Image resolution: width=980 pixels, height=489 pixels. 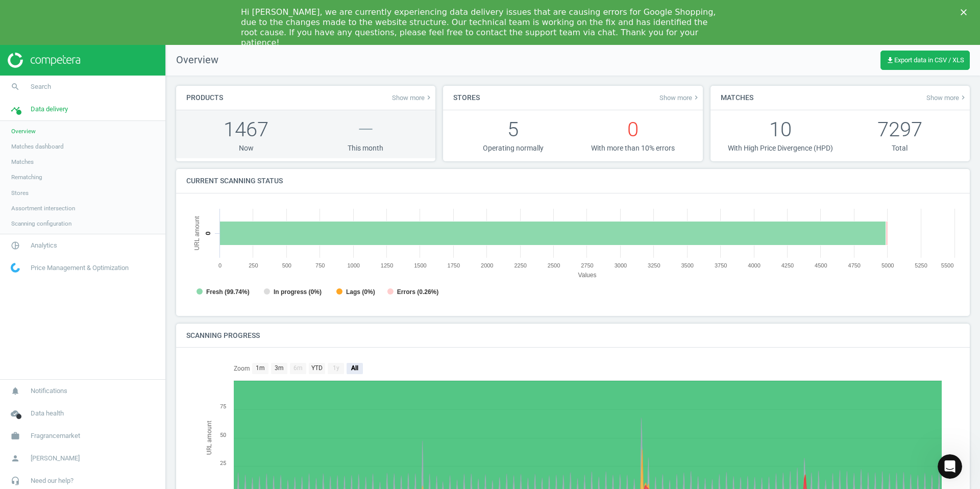 What do you see at coordinates (49, 109) in the screenshot?
I see `span: Data delivery` at bounding box center [49, 109].